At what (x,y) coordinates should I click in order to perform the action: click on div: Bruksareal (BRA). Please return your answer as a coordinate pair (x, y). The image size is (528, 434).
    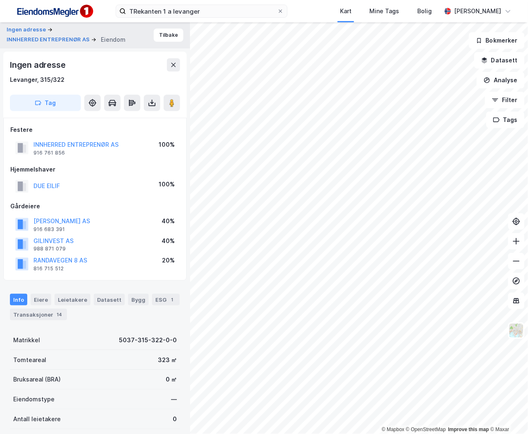
    Looking at the image, I should click on (37, 380).